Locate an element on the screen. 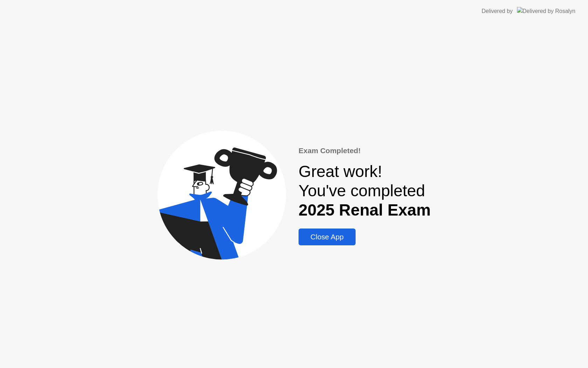  div: Delivered by is located at coordinates (497, 11).